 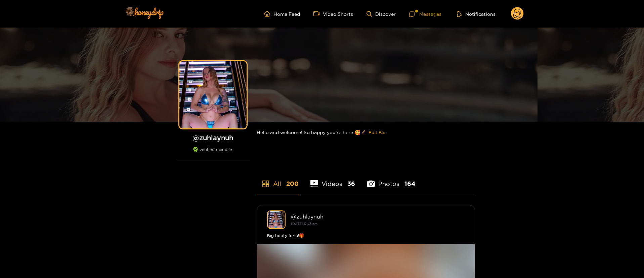 I want to click on div: verified member, so click(x=213, y=153).